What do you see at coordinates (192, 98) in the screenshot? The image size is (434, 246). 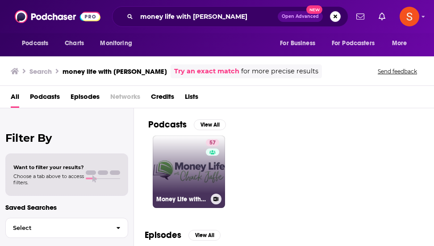 I see `a: Lists` at bounding box center [192, 98].